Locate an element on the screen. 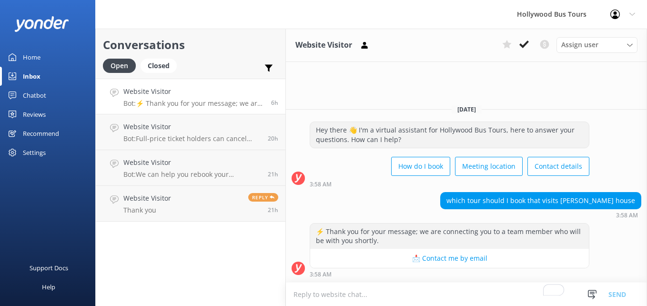 The image size is (647, 306). button: Meeting location is located at coordinates (489, 166).